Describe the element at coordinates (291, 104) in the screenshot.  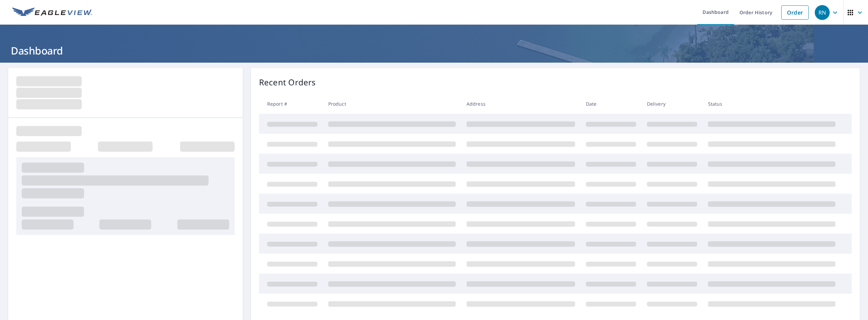
I see `th: Report #` at that location.